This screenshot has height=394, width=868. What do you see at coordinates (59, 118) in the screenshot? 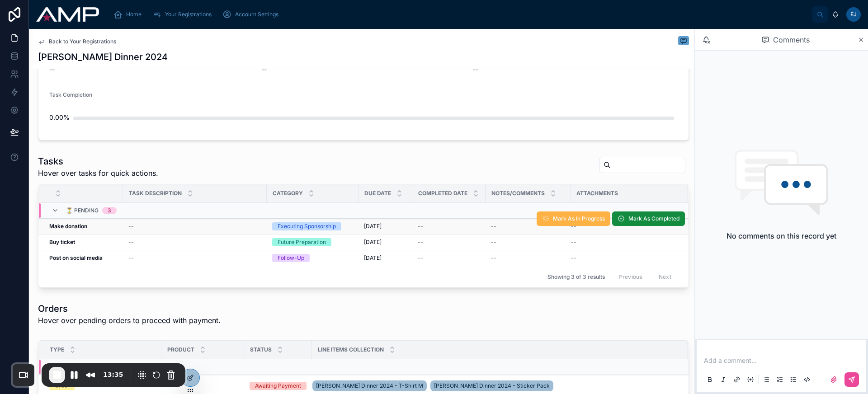
I see `div: 0.00%` at bounding box center [59, 118].